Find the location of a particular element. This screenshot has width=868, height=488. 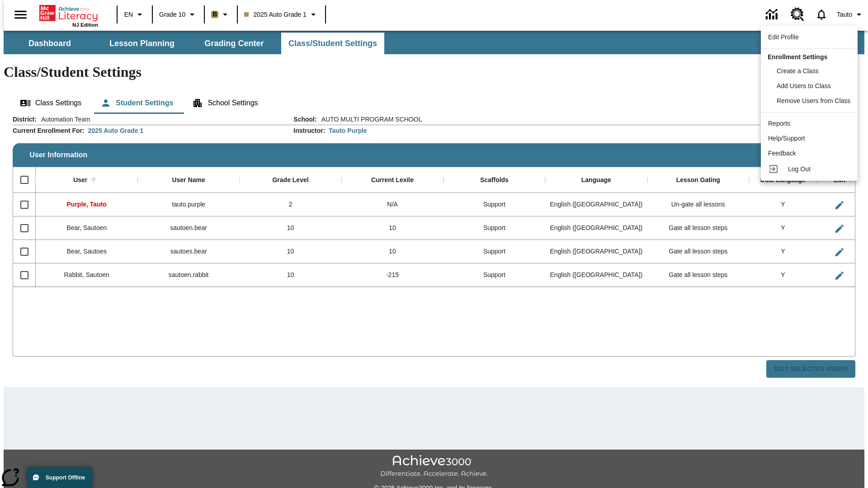

span: Enrollment Settings is located at coordinates (798, 57).